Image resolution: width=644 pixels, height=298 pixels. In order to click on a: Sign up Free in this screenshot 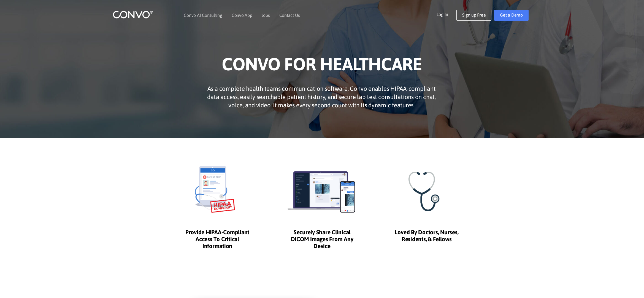, I will do `click(474, 15)`.